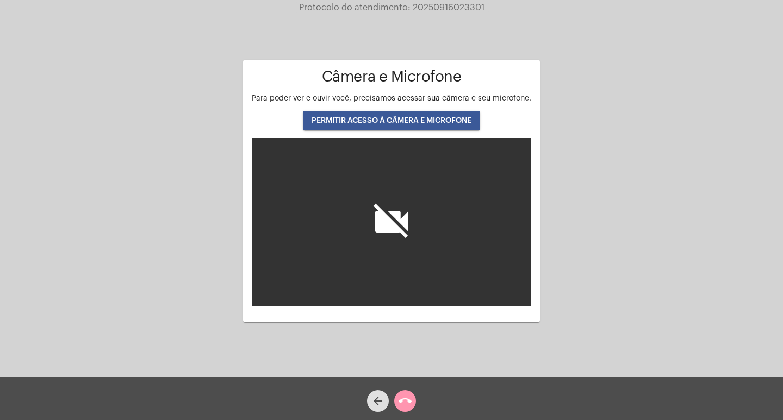  I want to click on mat-icon: arrow_back, so click(378, 401).